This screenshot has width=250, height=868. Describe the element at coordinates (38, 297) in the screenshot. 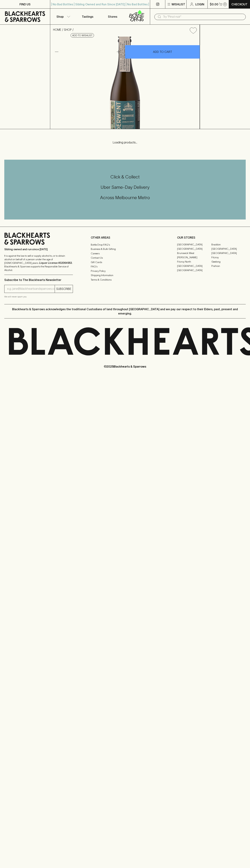

I see `p: We will never spam you` at that location.